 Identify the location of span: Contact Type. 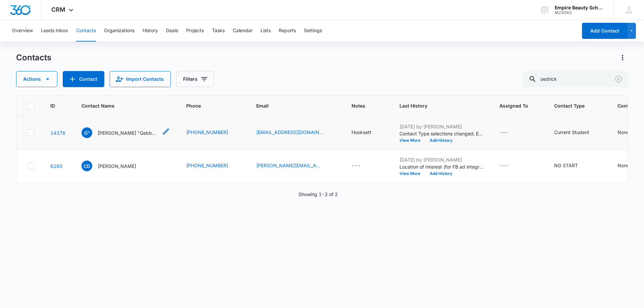
(573, 105).